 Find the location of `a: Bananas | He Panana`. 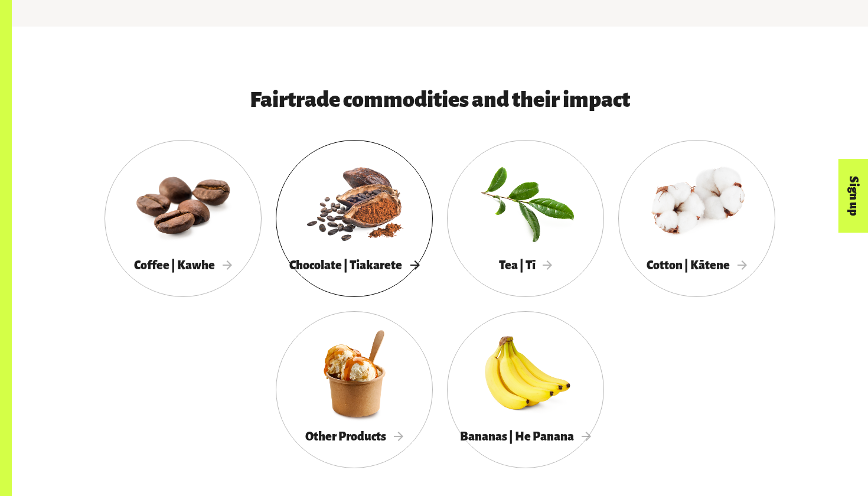

a: Bananas | He Panana is located at coordinates (526, 390).